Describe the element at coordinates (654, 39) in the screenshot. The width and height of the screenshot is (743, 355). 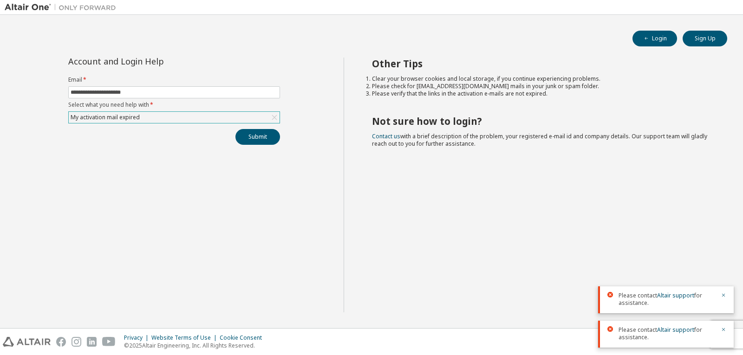
I see `button: Login` at that location.